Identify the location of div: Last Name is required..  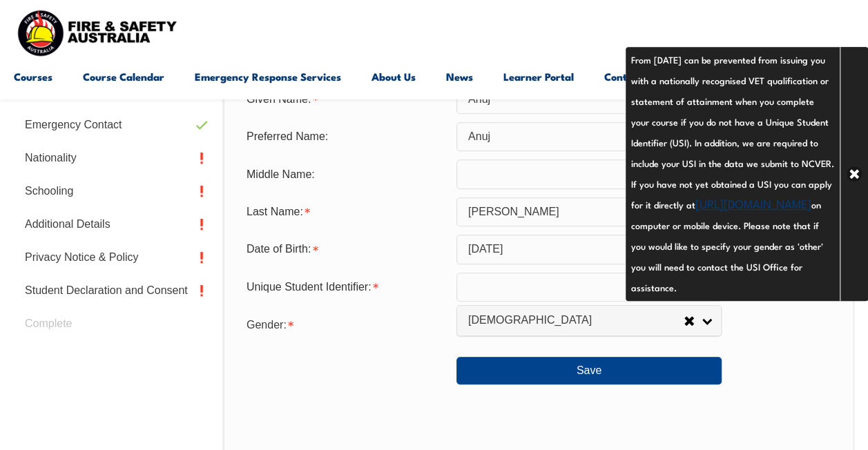
(346, 212).